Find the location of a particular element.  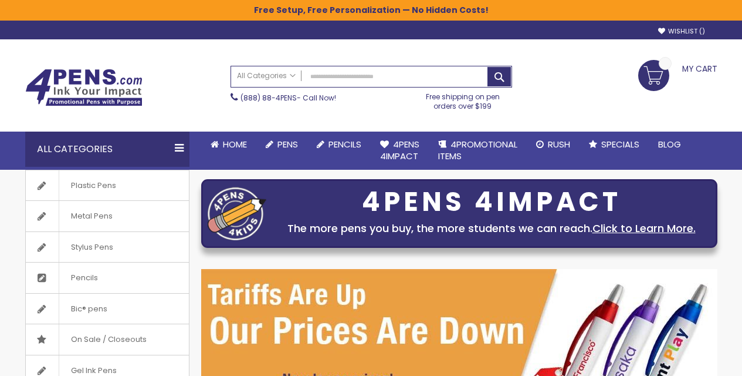

div: The more pens you buy, the more students we can reach. is located at coordinates (492, 228).